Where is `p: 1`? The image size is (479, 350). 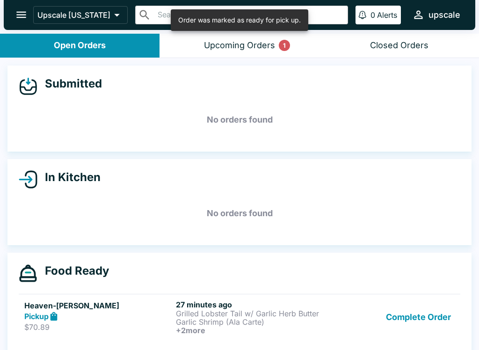 p: 1 is located at coordinates (285, 45).